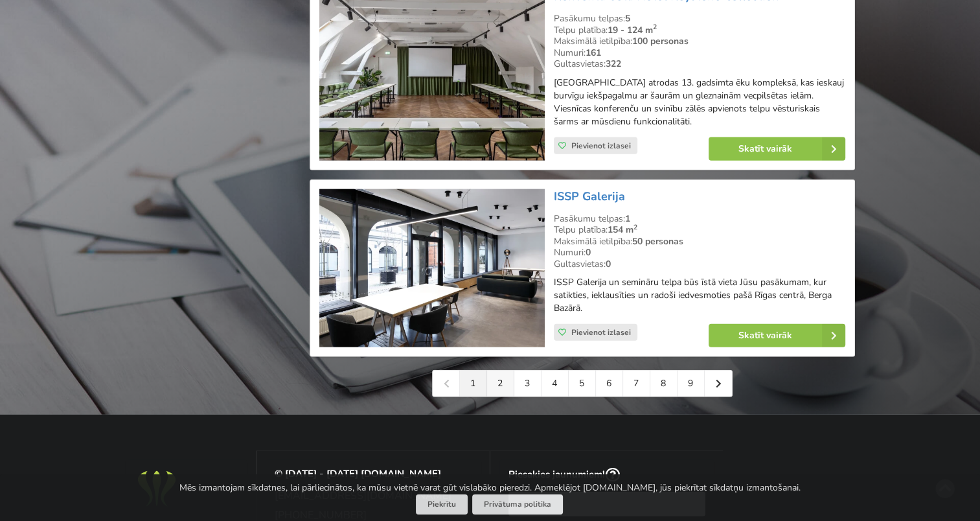 The height and width of the screenshot is (521, 980). What do you see at coordinates (691, 383) in the screenshot?
I see `a: 9` at bounding box center [691, 383].